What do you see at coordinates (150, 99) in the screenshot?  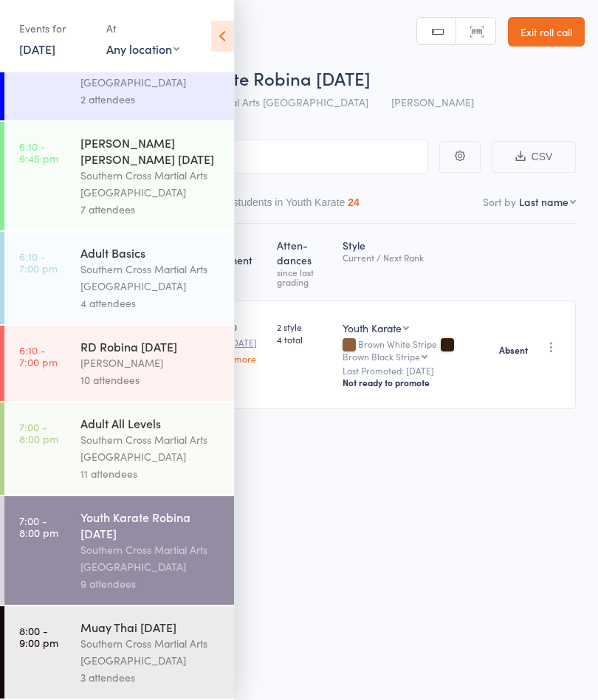 I see `div: 2 attendees` at bounding box center [150, 99].